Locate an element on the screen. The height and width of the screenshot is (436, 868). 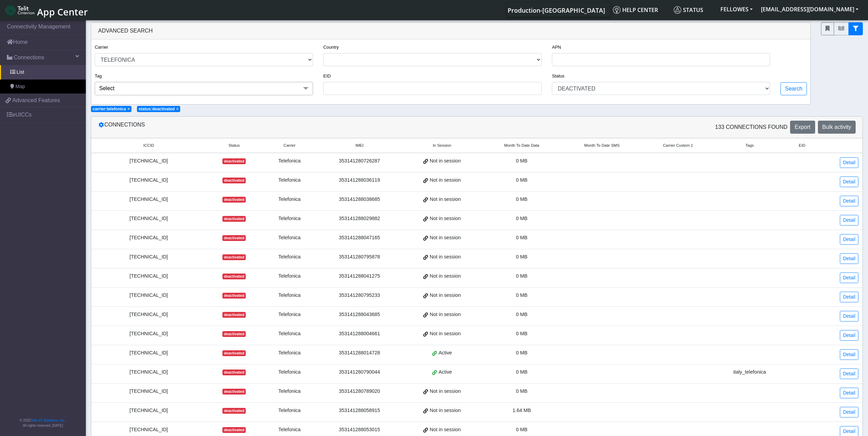
div: 353141288014728 is located at coordinates (359, 353).